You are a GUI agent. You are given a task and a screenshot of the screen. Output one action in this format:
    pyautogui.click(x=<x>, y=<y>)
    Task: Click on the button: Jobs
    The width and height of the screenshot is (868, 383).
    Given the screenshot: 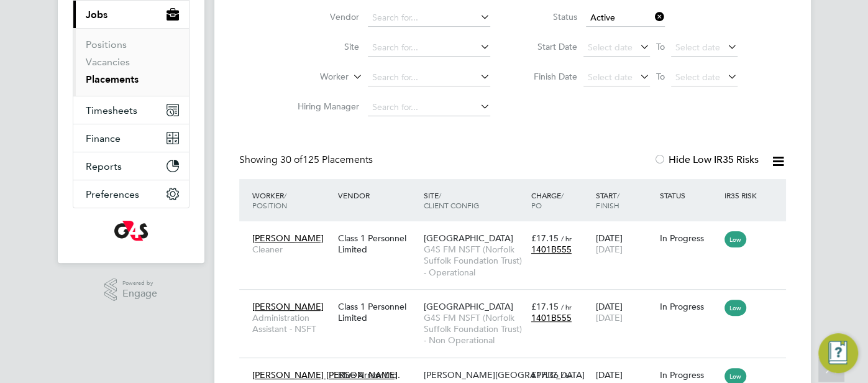 What is the action you would take?
    pyautogui.click(x=131, y=14)
    